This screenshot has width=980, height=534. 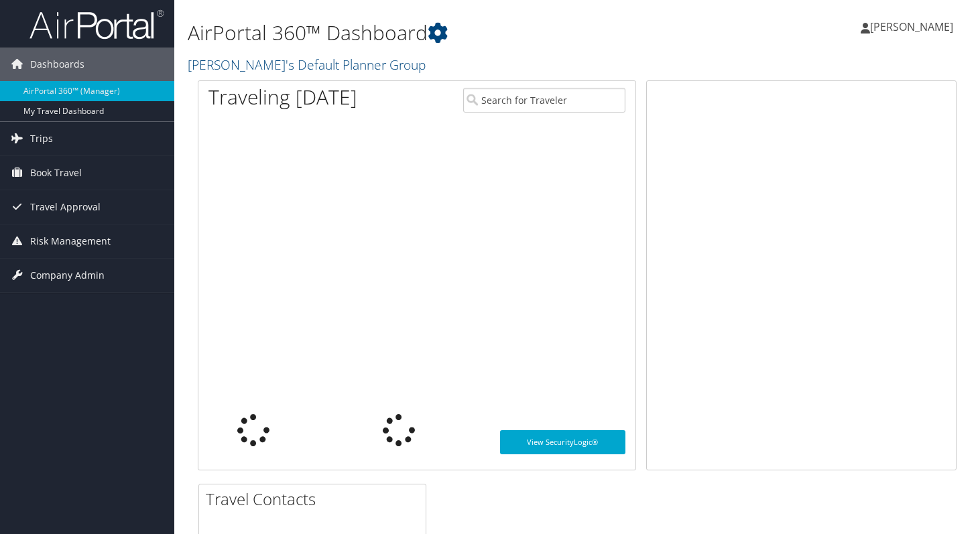 I want to click on img: airportal-logo.png, so click(x=96, y=24).